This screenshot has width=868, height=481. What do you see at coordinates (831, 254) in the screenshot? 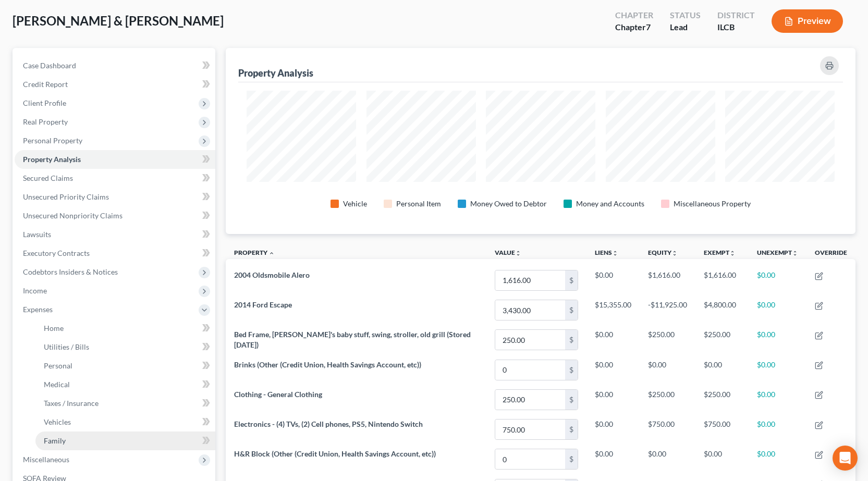
I see `th: Override` at bounding box center [831, 254].